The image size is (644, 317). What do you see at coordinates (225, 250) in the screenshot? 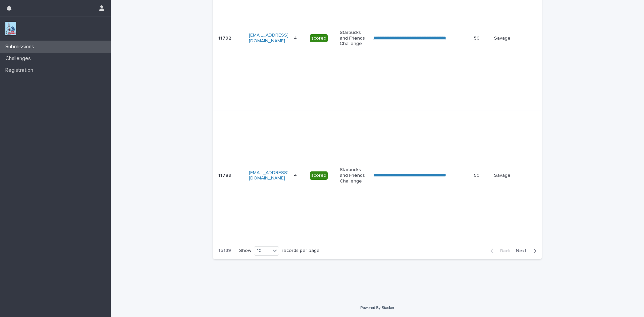
I see `p: 1 of 39` at bounding box center [225, 250].